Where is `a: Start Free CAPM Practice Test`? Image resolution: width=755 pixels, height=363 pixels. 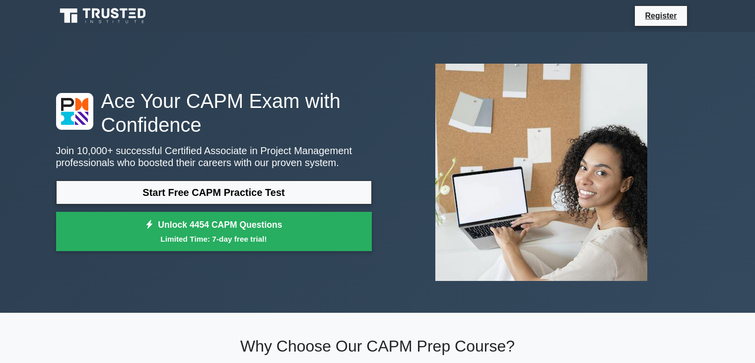
a: Start Free CAPM Practice Test is located at coordinates (214, 192).